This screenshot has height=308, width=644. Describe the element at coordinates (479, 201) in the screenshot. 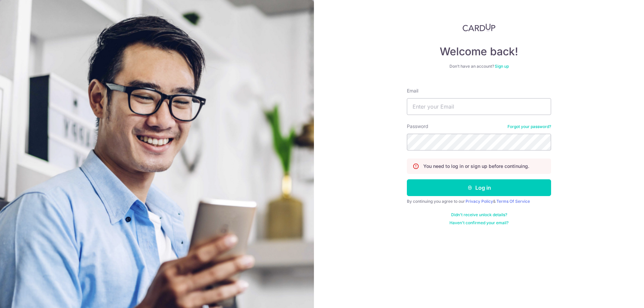

I see `div: By continuing you agree to our &` at that location.